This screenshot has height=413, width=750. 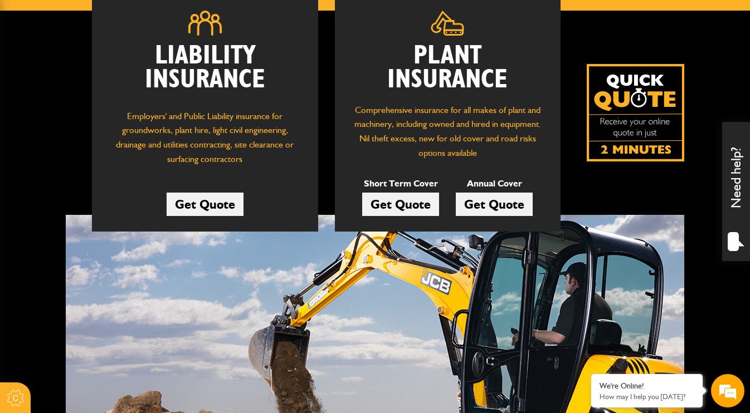 What do you see at coordinates (400, 184) in the screenshot?
I see `p: Short Term Cover` at bounding box center [400, 184].